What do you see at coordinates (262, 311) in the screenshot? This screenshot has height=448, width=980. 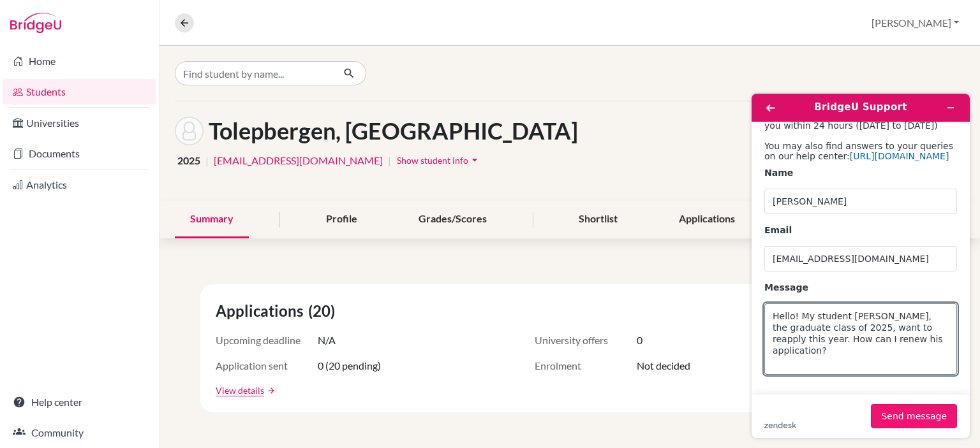 I see `span: Applications` at bounding box center [262, 311].